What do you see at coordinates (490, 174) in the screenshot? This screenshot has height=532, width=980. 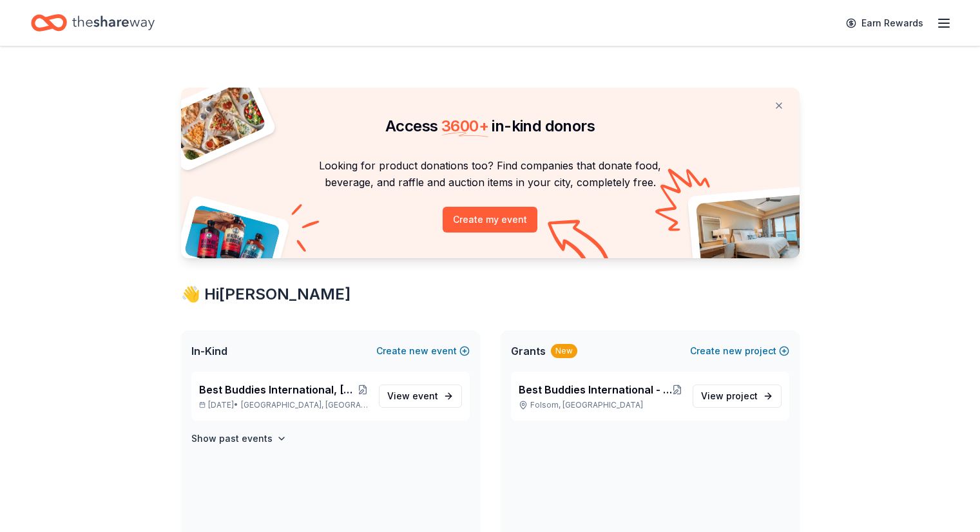 I see `p: Looking for product donations too? Find companies that donate food, beverage, and raffle and auct...` at bounding box center [490, 174].